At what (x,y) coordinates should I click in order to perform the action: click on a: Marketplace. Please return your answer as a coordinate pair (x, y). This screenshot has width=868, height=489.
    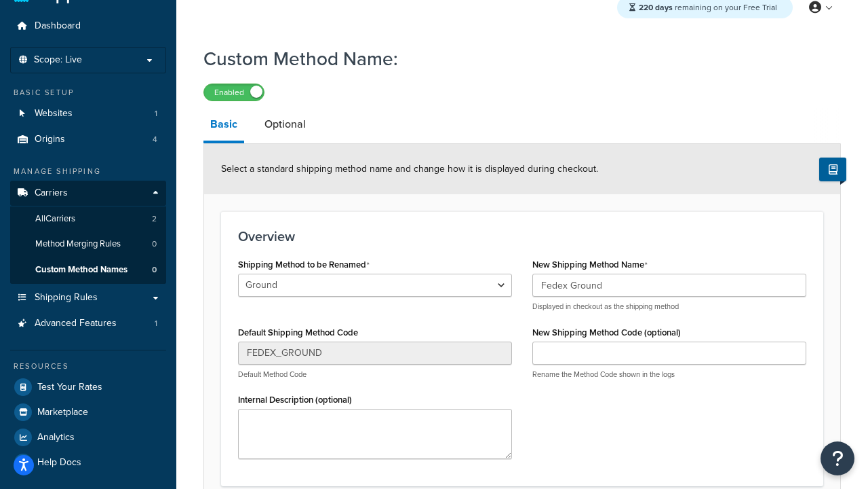
    Looking at the image, I should click on (88, 412).